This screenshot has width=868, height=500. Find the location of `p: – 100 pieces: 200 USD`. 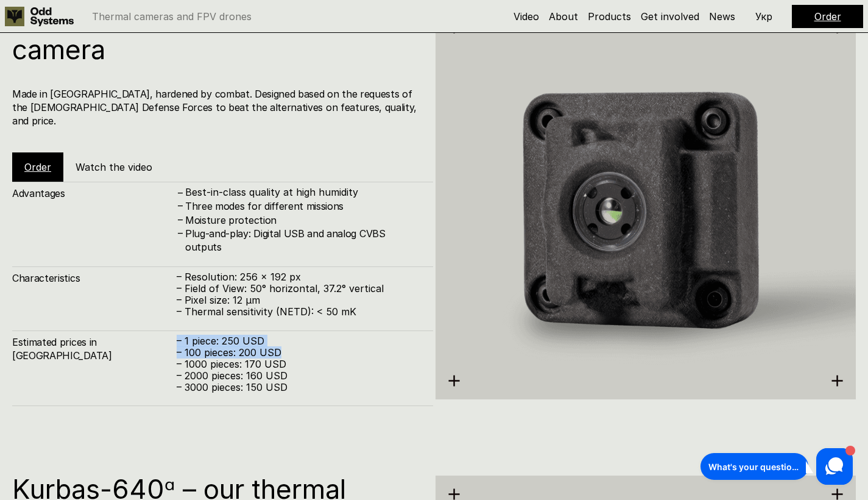

p: – 100 pieces: 200 USD is located at coordinates (299, 352).